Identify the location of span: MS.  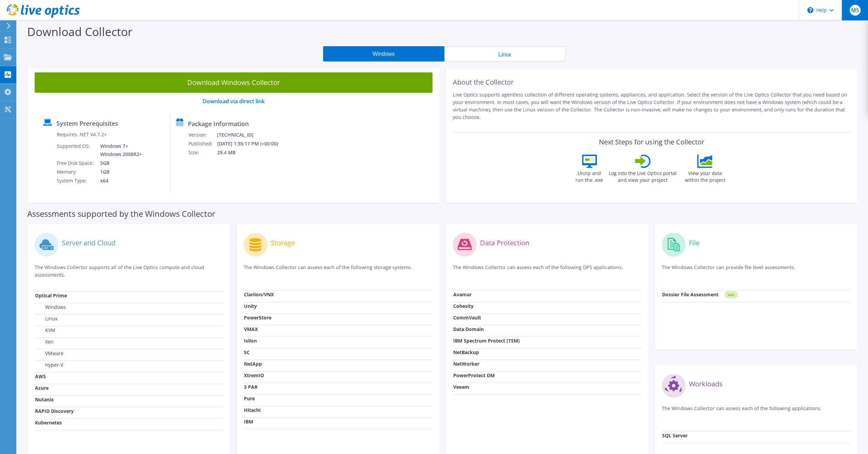
(855, 10).